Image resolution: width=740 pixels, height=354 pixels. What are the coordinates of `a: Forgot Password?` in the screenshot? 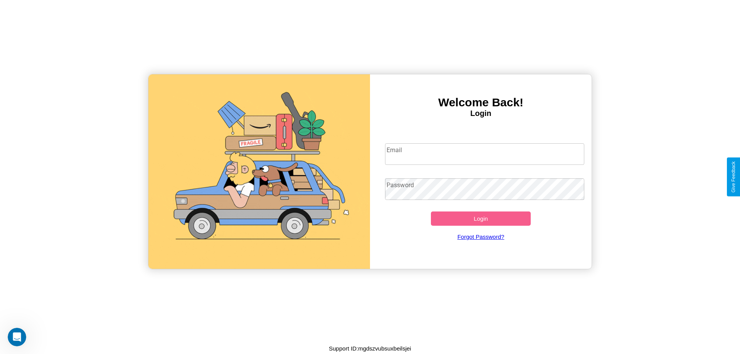 It's located at (481, 236).